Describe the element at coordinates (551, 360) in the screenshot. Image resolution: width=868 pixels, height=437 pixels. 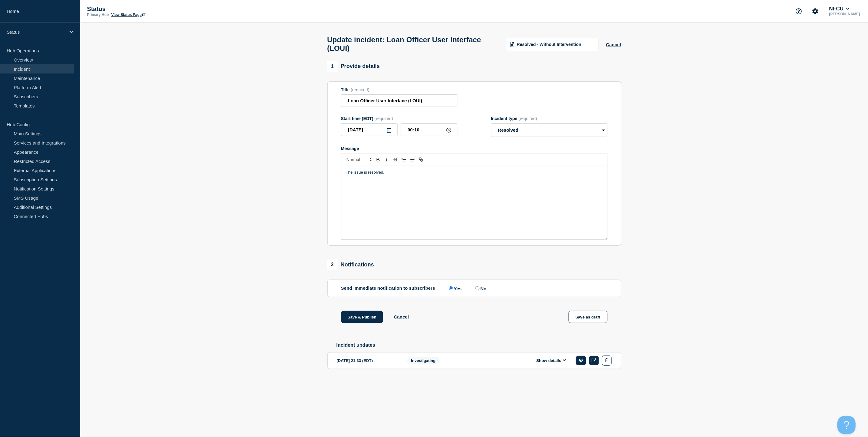
I see `button: Show details` at that location.